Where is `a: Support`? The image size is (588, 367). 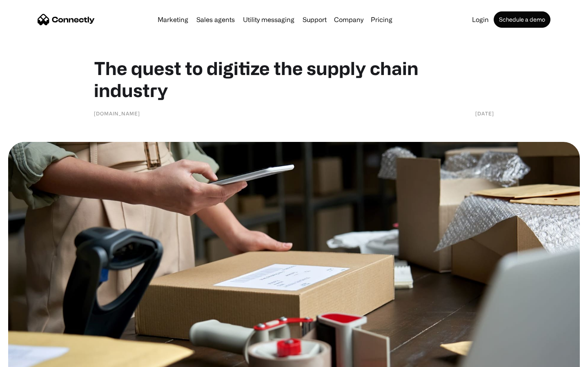
a: Support is located at coordinates (314, 19).